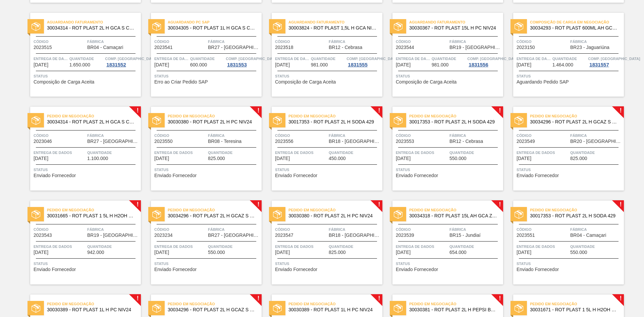 This screenshot has width=644, height=317. Describe the element at coordinates (589, 47) in the screenshot. I see `font: BR23 - Jaguariúna` at that location.